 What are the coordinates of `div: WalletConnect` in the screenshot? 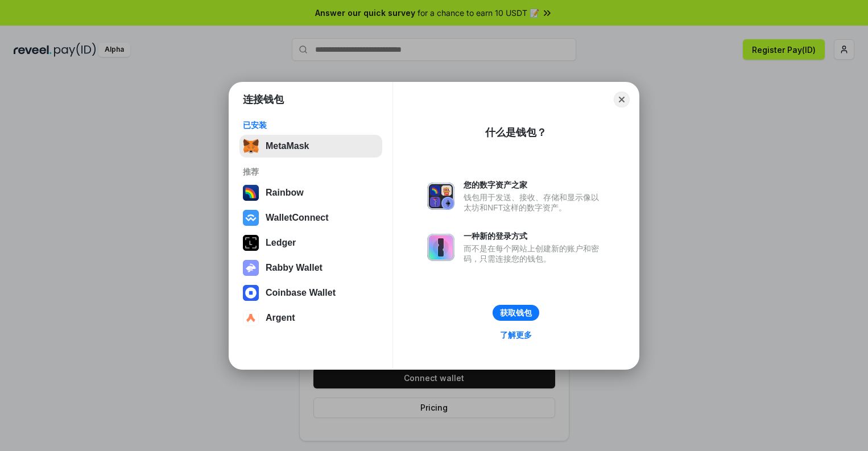 It's located at (297, 217).